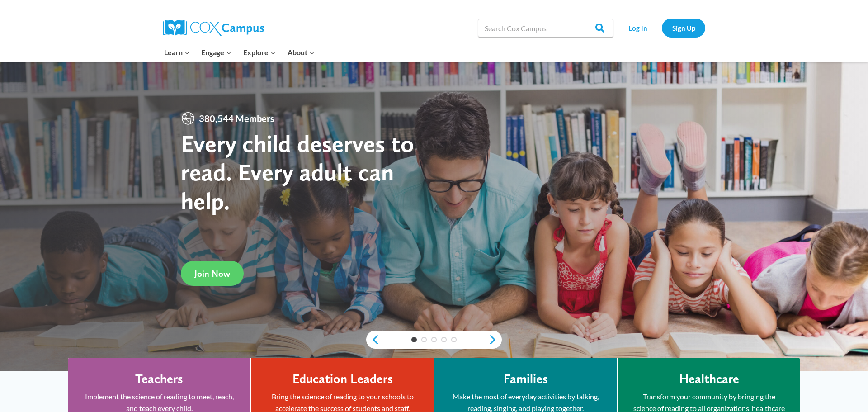 The image size is (868, 412). What do you see at coordinates (212, 273) in the screenshot?
I see `a: Join Now` at bounding box center [212, 273].